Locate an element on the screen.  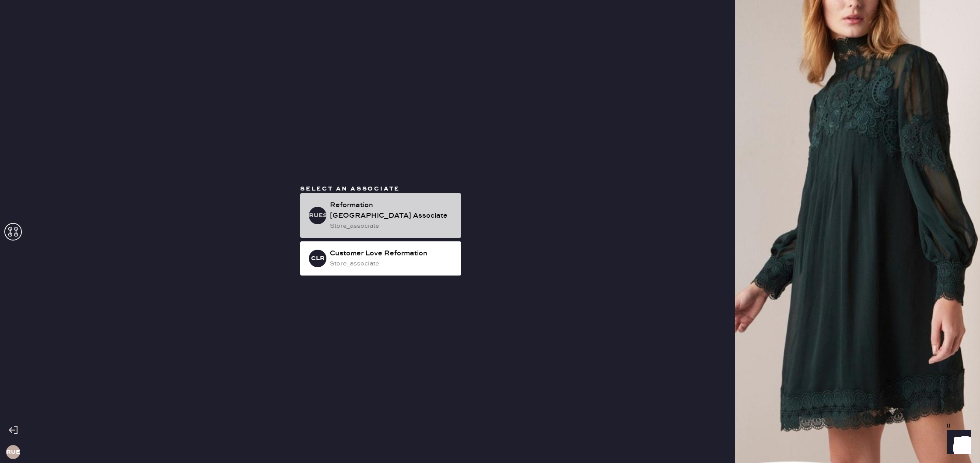
h3: RUES is located at coordinates (13, 452).